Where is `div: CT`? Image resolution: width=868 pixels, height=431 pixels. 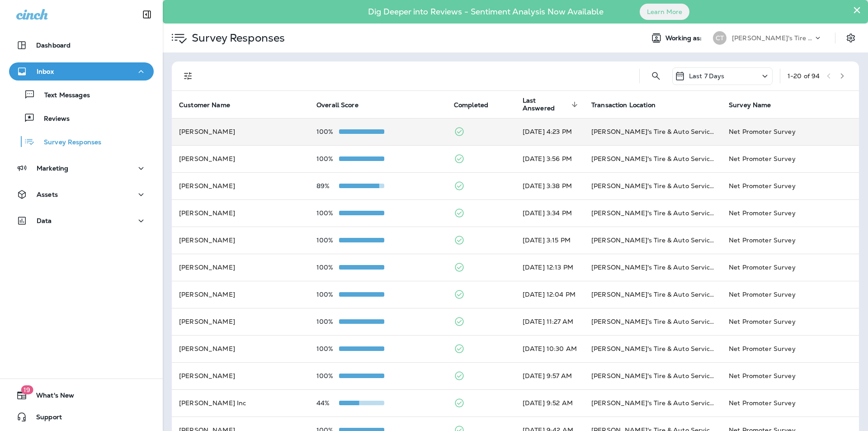 div: CT is located at coordinates (720, 38).